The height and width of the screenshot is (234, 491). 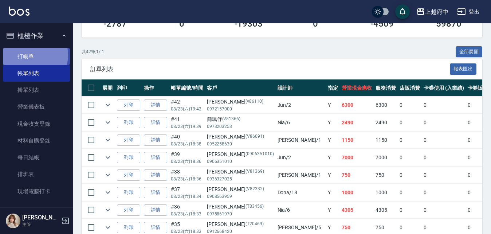 What do you see at coordinates (36, 73) in the screenshot?
I see `a: 帳單列表` at bounding box center [36, 73].